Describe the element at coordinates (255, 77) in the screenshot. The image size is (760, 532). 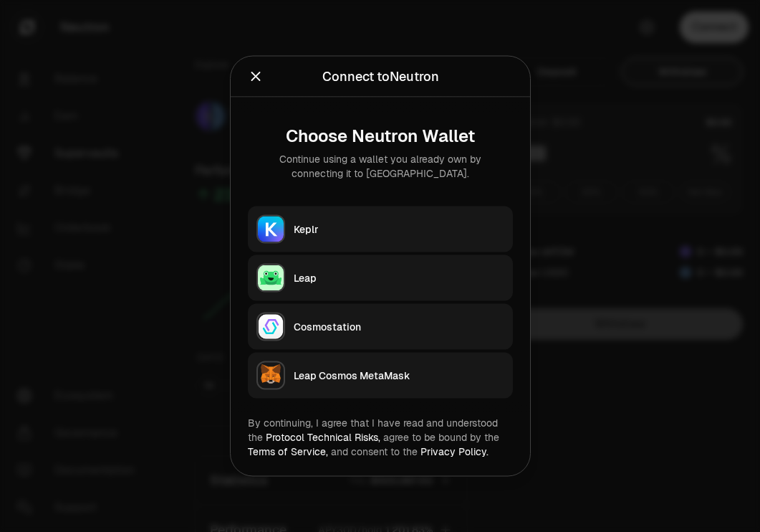
I see `button: Close` at that location.